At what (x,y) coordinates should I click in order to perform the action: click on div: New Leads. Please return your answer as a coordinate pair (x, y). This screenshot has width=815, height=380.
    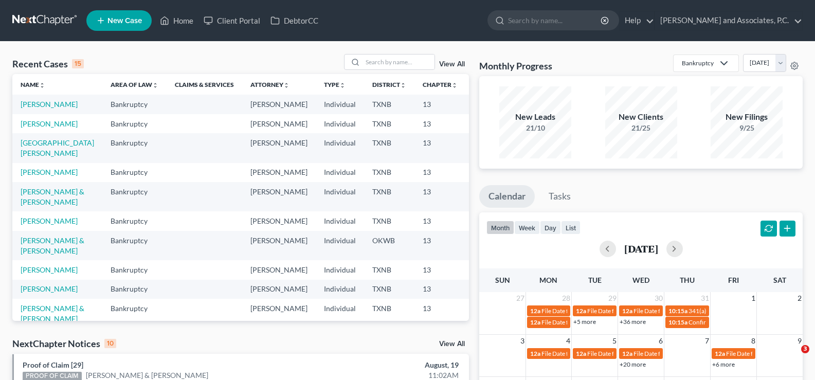
    Looking at the image, I should click on (535, 117).